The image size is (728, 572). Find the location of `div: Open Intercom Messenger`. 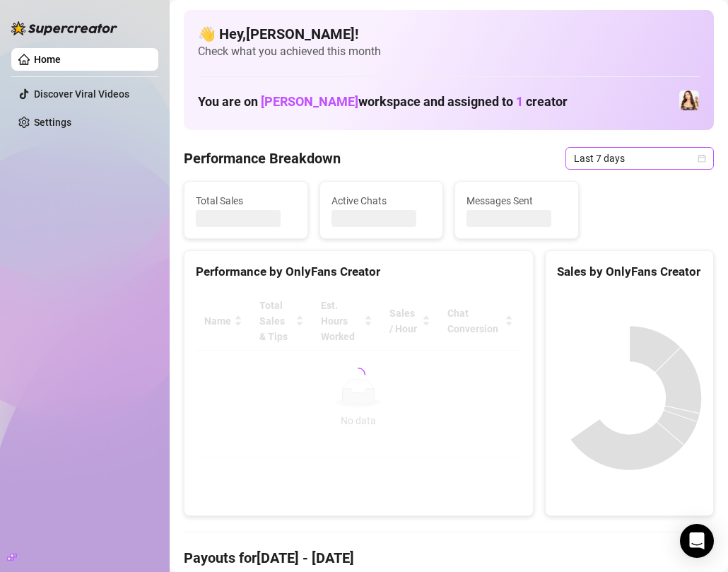

div: Open Intercom Messenger is located at coordinates (697, 541).